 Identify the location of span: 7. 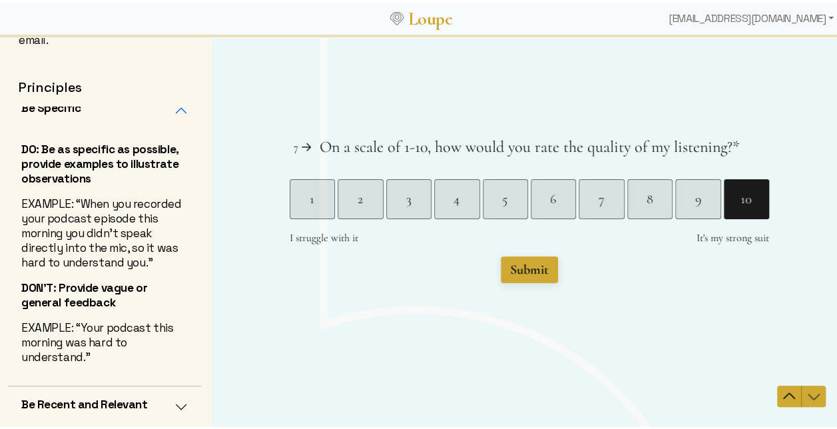
(84, 113).